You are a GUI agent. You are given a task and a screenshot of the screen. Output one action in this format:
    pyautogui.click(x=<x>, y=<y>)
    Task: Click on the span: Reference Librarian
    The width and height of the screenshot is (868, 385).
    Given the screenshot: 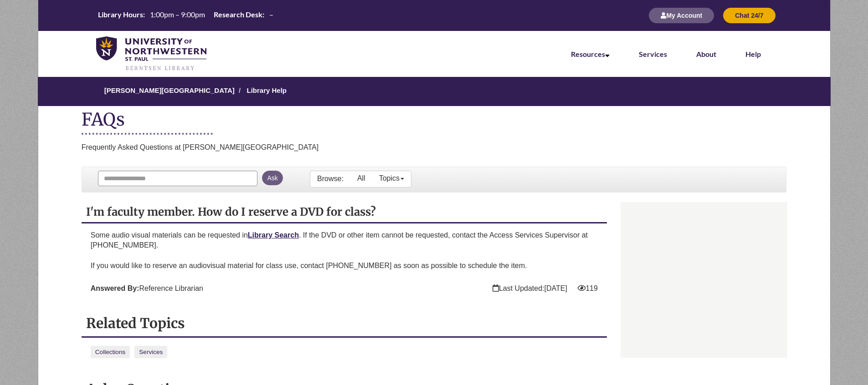 What is the action you would take?
    pyautogui.click(x=146, y=288)
    